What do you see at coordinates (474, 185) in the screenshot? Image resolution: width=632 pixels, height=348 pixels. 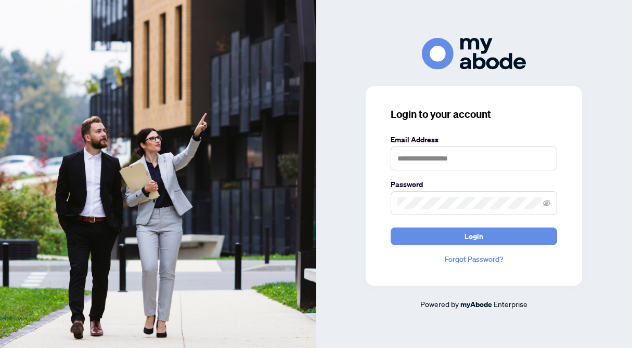 I see `label: Password` at bounding box center [474, 185].